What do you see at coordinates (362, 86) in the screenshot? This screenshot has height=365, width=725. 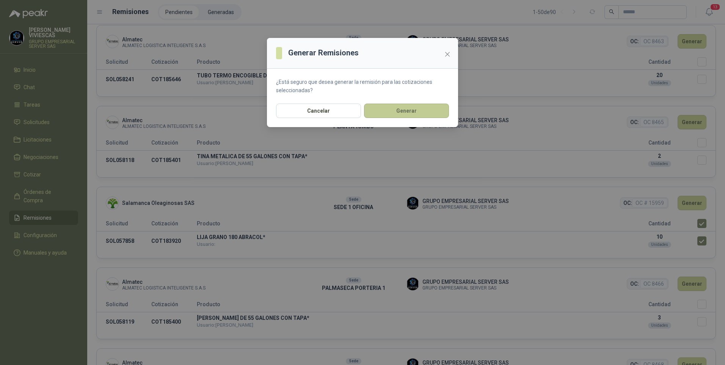 I see `p: ¿Está seguro que desea generar la remisión para las cotizaciones seleccionadas?` at bounding box center [362, 86].